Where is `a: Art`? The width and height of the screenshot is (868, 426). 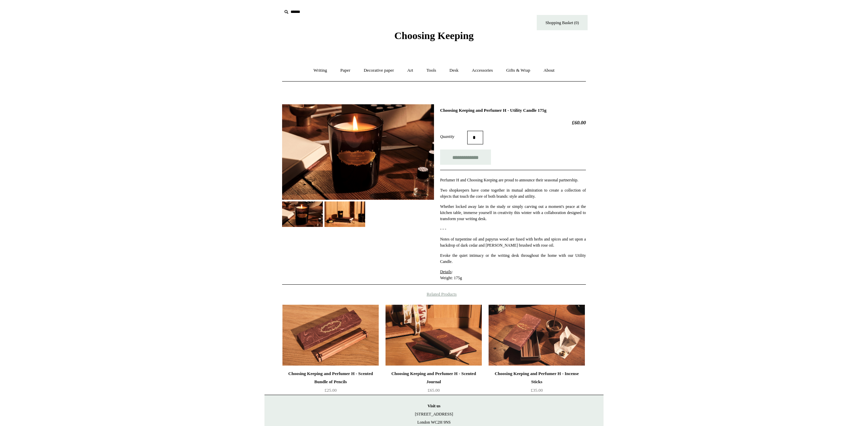 a: Art is located at coordinates (410, 70).